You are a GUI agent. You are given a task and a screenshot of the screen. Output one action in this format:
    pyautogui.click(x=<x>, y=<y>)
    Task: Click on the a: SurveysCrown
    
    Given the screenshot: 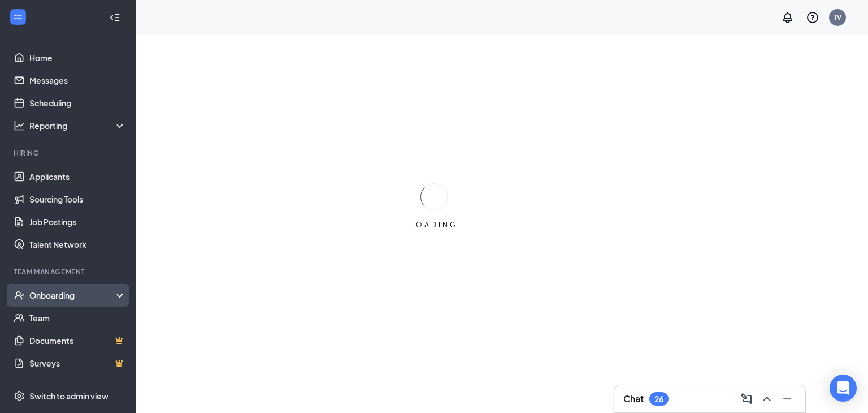 What is the action you would take?
    pyautogui.click(x=77, y=363)
    